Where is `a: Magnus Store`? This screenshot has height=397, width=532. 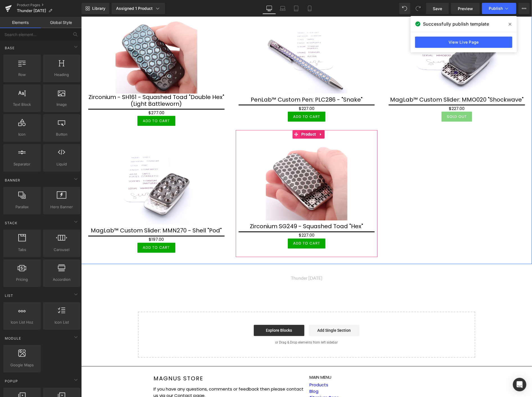
a: Magnus Store is located at coordinates (97, 362).